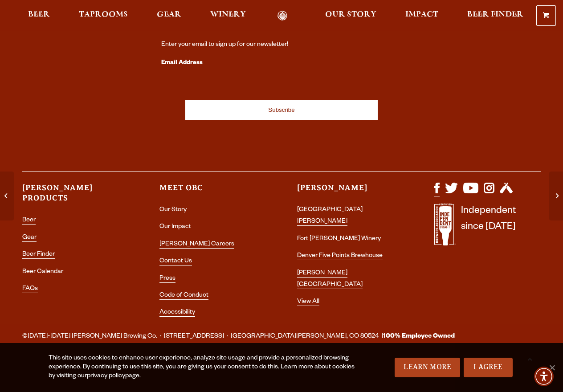 Image resolution: width=563 pixels, height=392 pixels. What do you see at coordinates (184, 296) in the screenshot?
I see `a: Code of Conduct` at bounding box center [184, 296].